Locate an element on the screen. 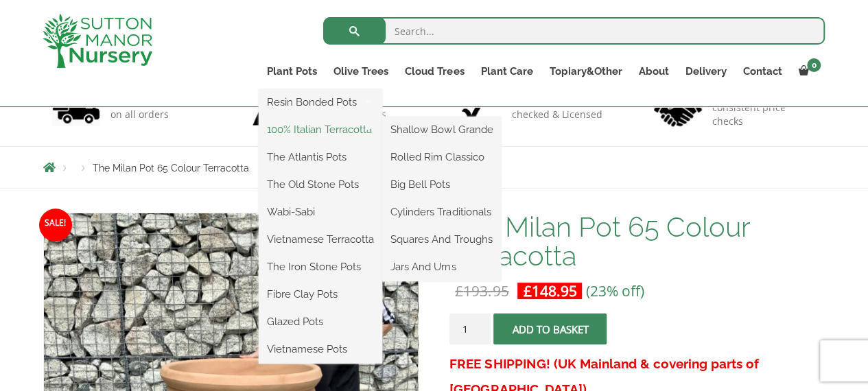 Image resolution: width=868 pixels, height=391 pixels. nav: Breadcrumbs is located at coordinates (434, 168).